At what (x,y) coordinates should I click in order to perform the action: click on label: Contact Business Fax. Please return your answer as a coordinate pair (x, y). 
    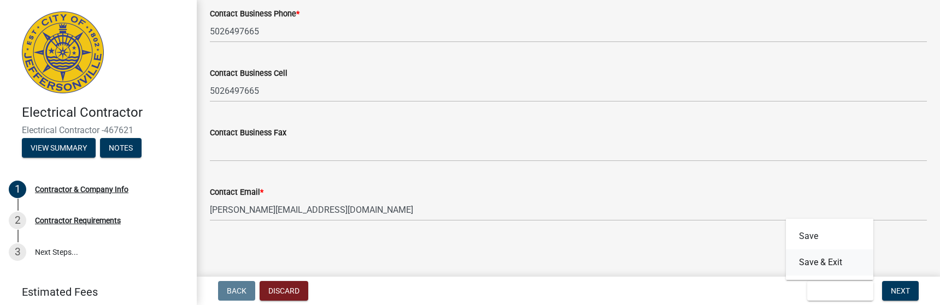
    Looking at the image, I should click on (248, 133).